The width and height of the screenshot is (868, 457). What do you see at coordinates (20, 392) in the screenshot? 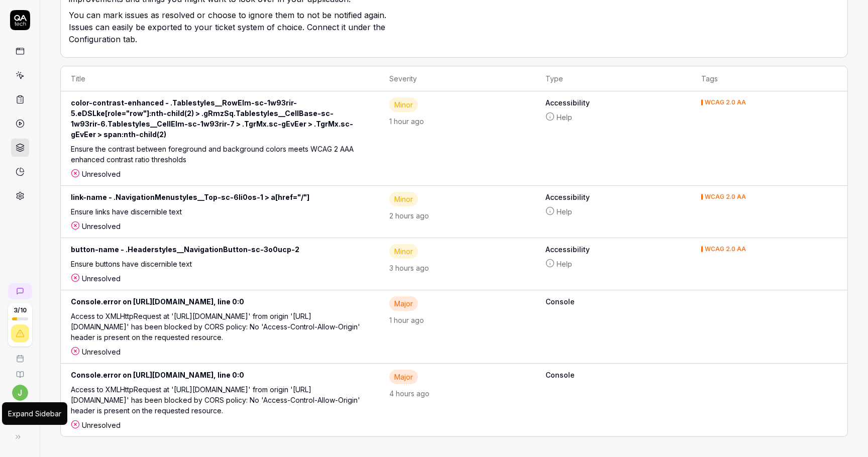
I see `span: j` at bounding box center [20, 392].